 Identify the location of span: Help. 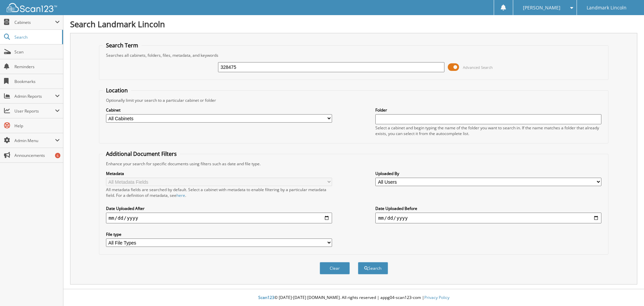
(37, 126).